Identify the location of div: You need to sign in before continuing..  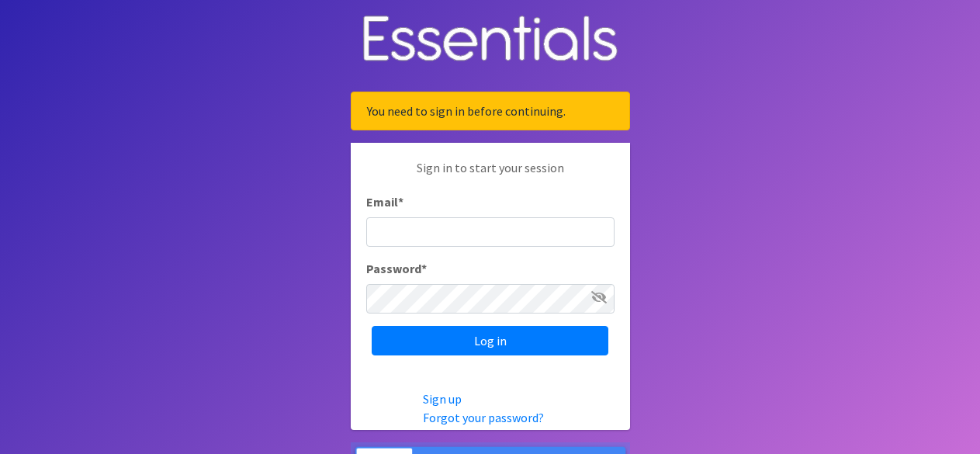
(490, 111).